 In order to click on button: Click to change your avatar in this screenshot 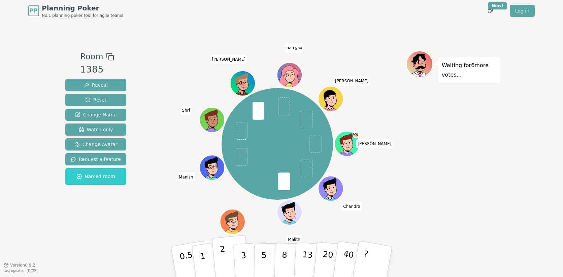, I will do `click(289, 75)`.